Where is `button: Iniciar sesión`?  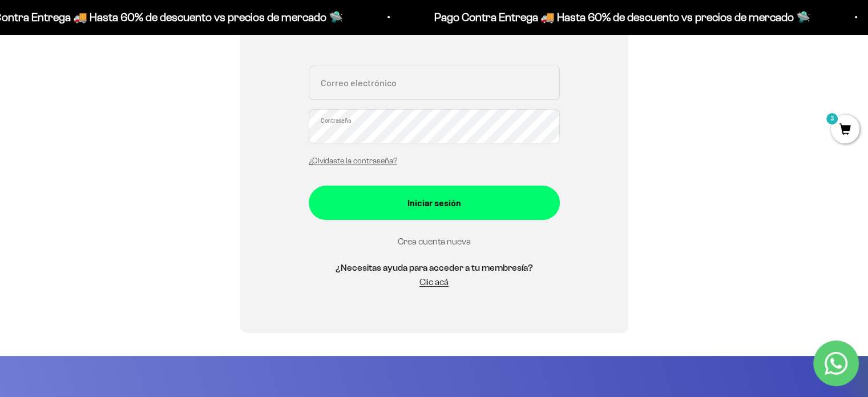
button: Iniciar sesión is located at coordinates (435, 203).